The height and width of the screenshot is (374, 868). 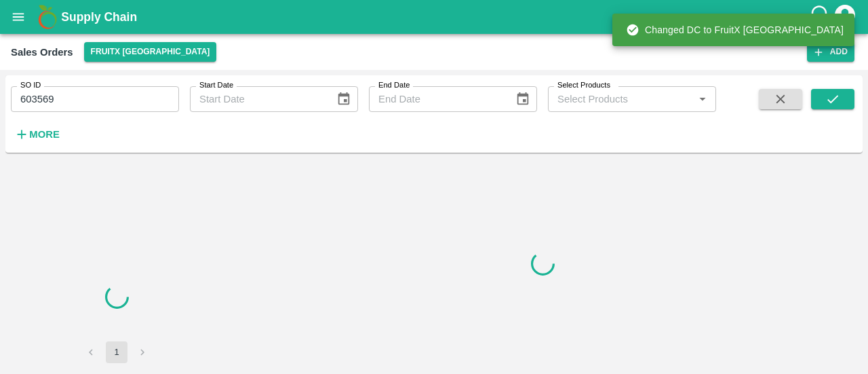 I want to click on img: logo, so click(x=47, y=17).